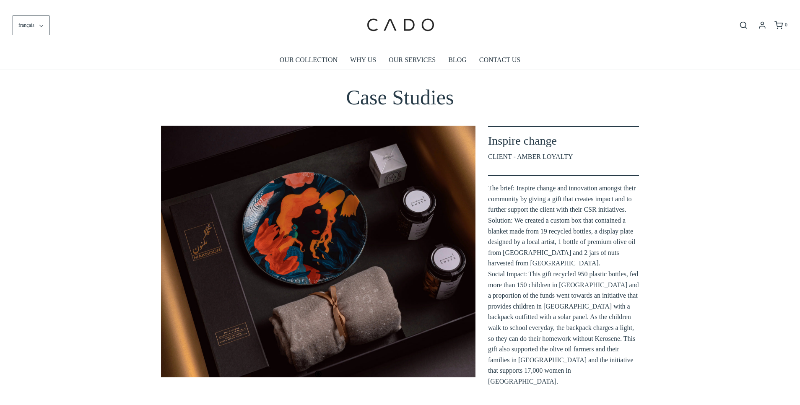 This screenshot has height=405, width=800. What do you see at coordinates (26, 25) in the screenshot?
I see `span: français` at bounding box center [26, 25].